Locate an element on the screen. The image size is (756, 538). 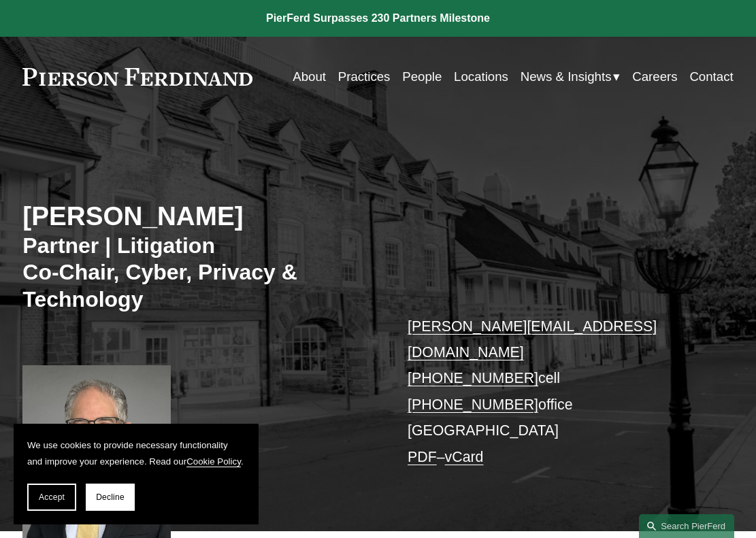
a: Careers is located at coordinates (655, 76).